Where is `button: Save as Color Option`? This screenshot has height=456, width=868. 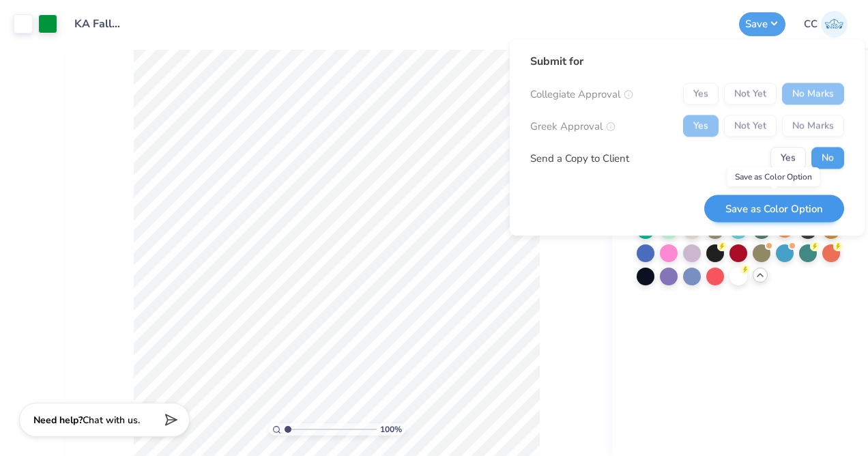 button: Save as Color Option is located at coordinates (775, 208).